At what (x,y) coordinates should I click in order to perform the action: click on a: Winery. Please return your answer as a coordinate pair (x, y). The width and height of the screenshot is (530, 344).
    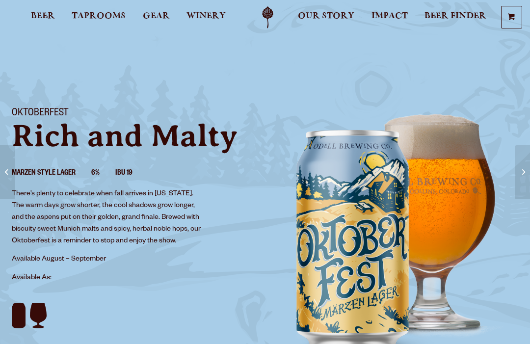
    Looking at the image, I should click on (206, 17).